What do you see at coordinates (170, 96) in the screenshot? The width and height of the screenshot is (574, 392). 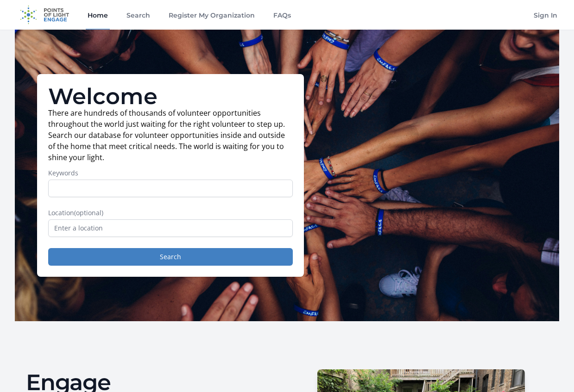 I see `h1: Welcome` at bounding box center [170, 96].